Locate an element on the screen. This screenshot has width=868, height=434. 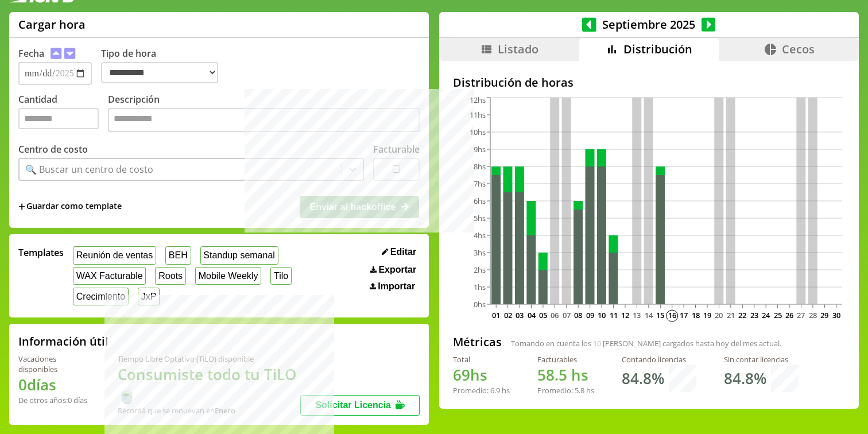
b: Enero is located at coordinates (225, 410).